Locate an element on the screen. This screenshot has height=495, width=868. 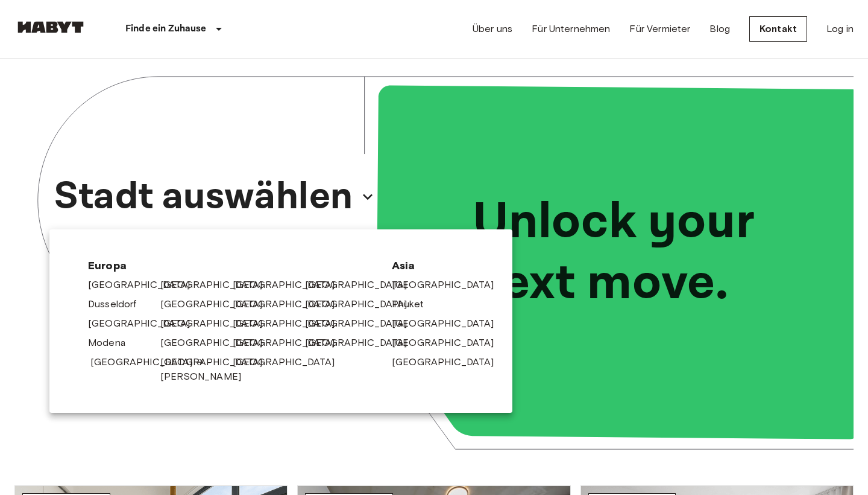
span: Asia is located at coordinates (433, 266).